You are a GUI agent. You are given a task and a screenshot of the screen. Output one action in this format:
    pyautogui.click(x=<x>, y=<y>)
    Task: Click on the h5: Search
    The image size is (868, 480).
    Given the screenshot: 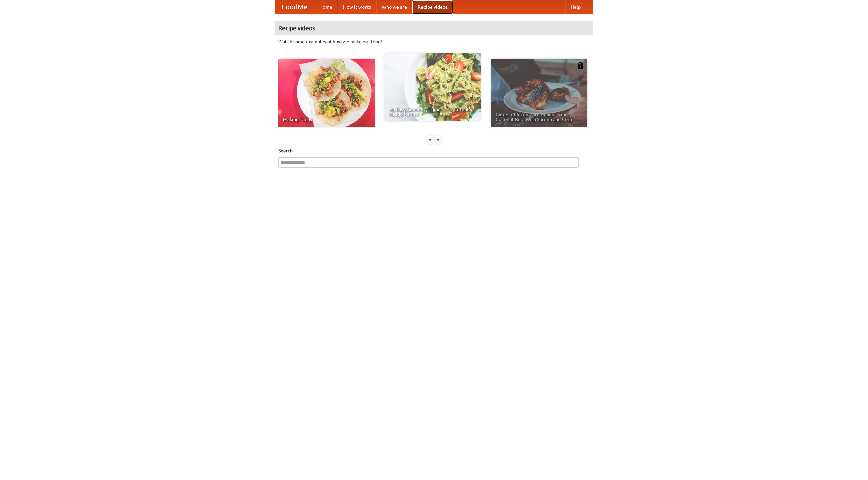 What is the action you would take?
    pyautogui.click(x=434, y=150)
    